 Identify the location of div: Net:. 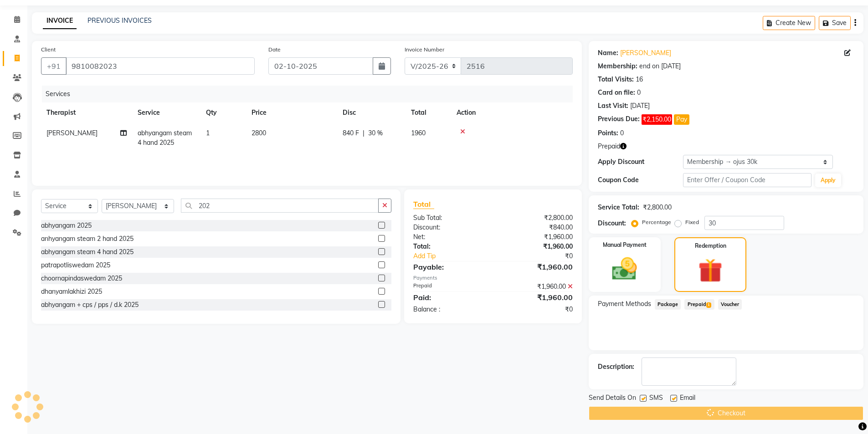
(450, 237).